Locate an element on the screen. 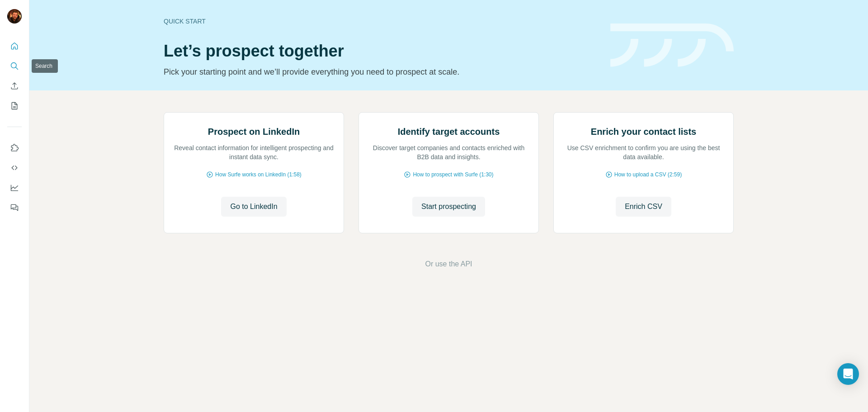 The height and width of the screenshot is (412, 868). button: Start prospecting is located at coordinates (449, 207).